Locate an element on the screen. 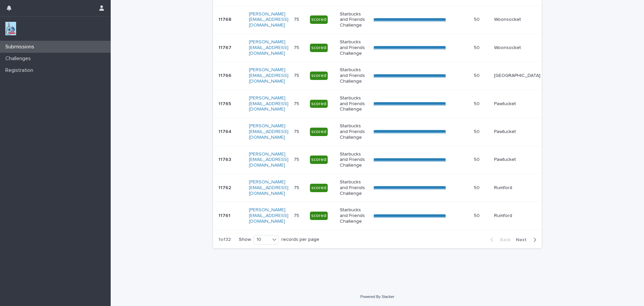  p: 11766 is located at coordinates (226, 75).